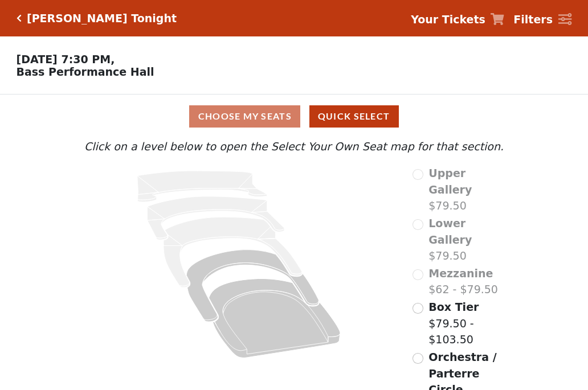  Describe the element at coordinates (460, 273) in the screenshot. I see `span: Mezzanine` at that location.